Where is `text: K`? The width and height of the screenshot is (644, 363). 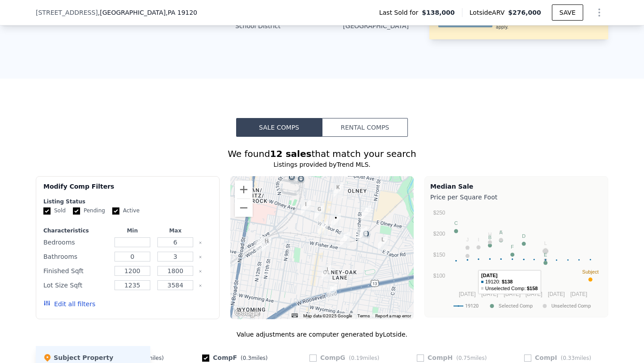 text: K is located at coordinates (468, 248).